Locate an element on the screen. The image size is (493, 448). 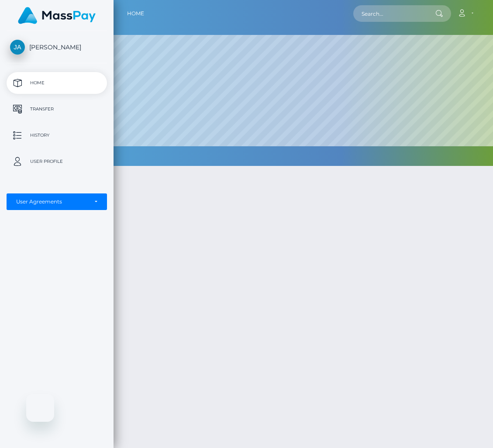
p: History is located at coordinates (57, 135).